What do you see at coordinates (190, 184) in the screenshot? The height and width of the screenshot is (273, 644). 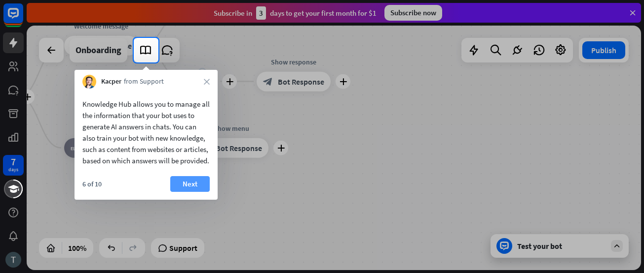 I see `button: Next` at bounding box center [190, 184].